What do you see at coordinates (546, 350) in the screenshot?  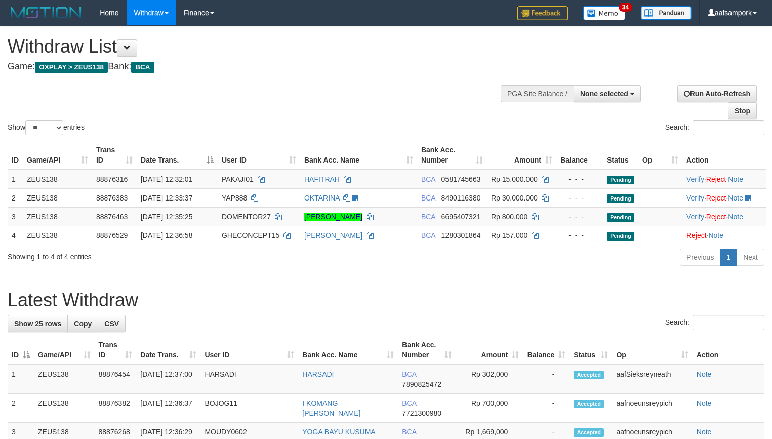 I see `th: Balance: activate to sort column ascending` at bounding box center [546, 350].